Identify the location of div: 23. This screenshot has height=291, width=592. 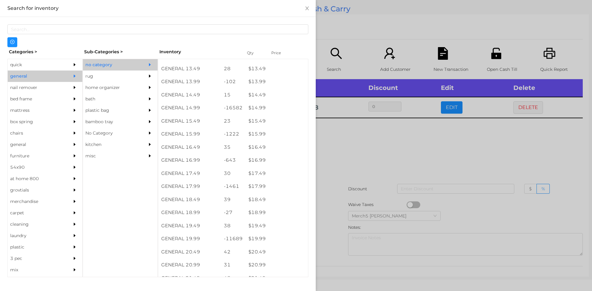
(233, 121).